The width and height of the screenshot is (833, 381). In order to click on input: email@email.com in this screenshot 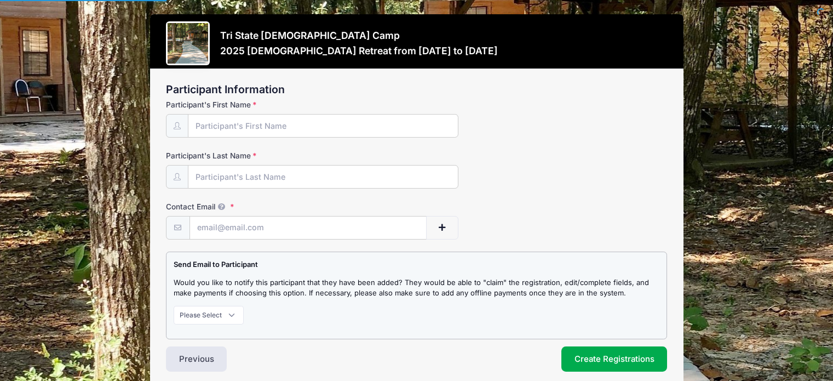, I will do `click(308, 227)`.